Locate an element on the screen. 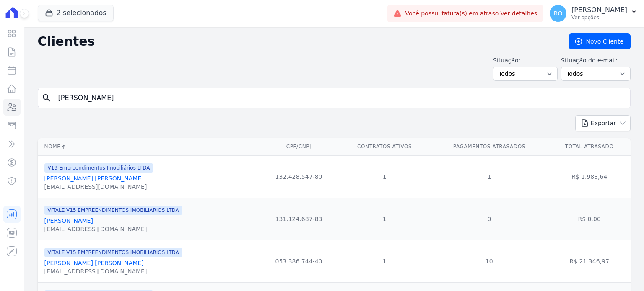 The height and width of the screenshot is (291, 644). th: CPF/CNPJ is located at coordinates (299, 146).